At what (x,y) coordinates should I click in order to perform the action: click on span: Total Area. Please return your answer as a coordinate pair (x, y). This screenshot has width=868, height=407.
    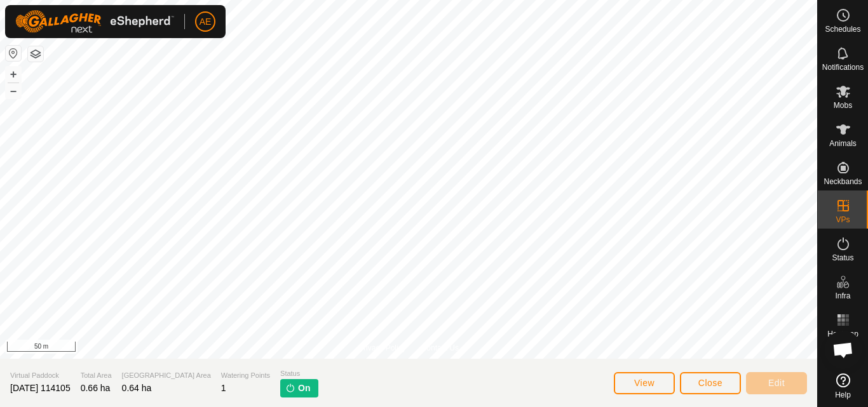
    Looking at the image, I should click on (96, 375).